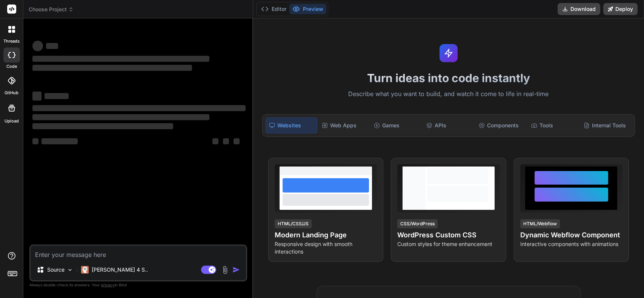 The image size is (644, 298). Describe the element at coordinates (51, 9) in the screenshot. I see `span: Choose Project` at that location.